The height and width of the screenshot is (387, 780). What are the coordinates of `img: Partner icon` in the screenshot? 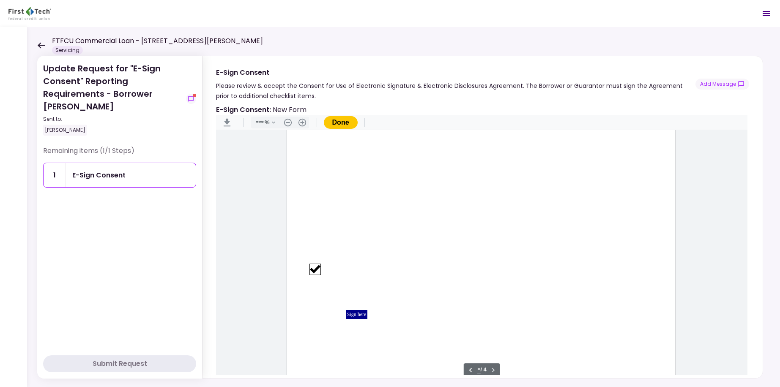 It's located at (30, 14).